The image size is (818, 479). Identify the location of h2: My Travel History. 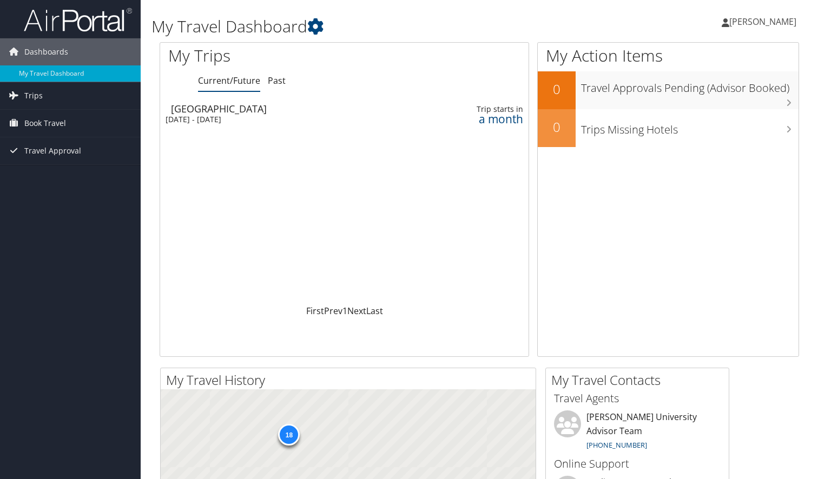
(351, 380).